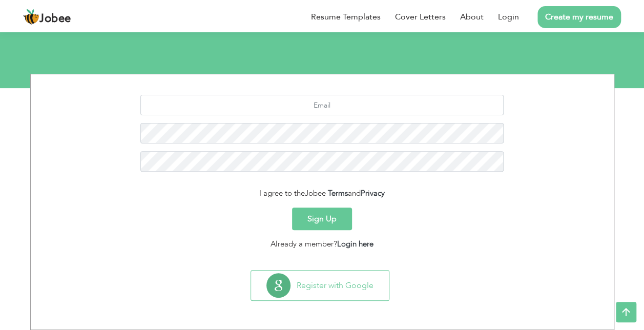 The image size is (644, 330). What do you see at coordinates (319, 285) in the screenshot?
I see `button: Register with Google` at bounding box center [319, 285].